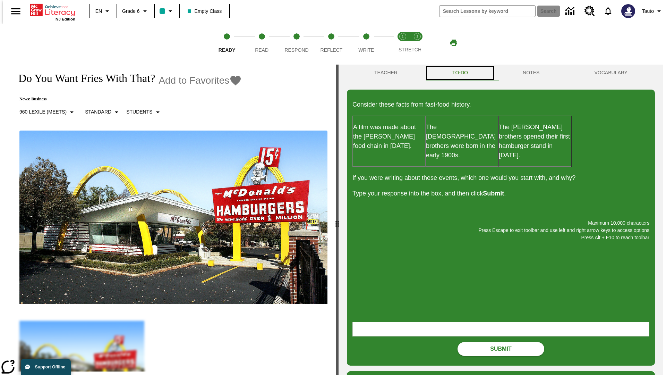 The image size is (666, 375). What do you see at coordinates (628, 11) in the screenshot?
I see `img: Avatar` at bounding box center [628, 11].